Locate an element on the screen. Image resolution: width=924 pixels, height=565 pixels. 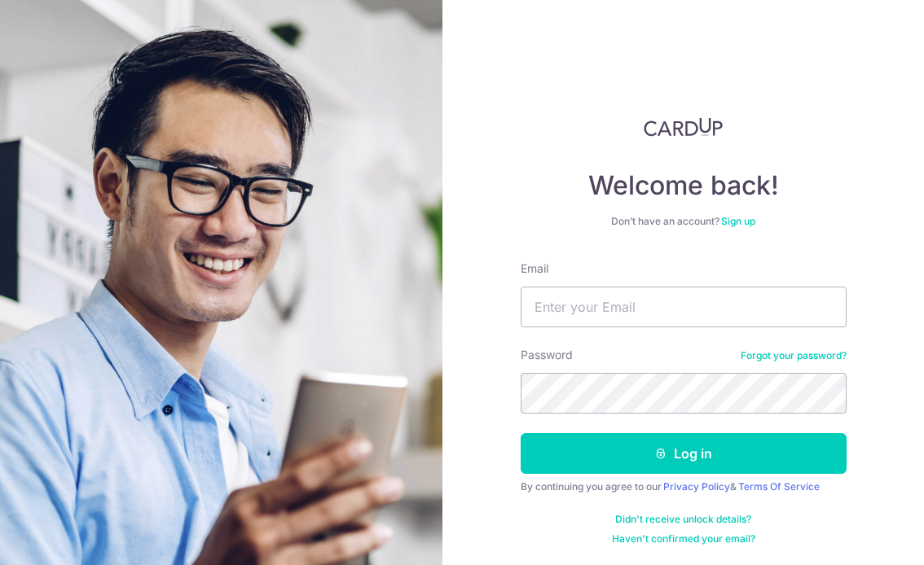
div: Don’t have an account? is located at coordinates (684, 221).